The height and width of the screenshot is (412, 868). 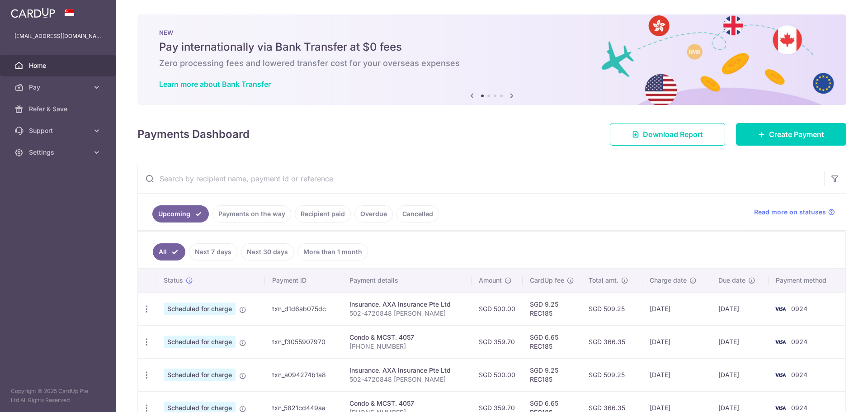 I want to click on span: Due date, so click(x=732, y=281).